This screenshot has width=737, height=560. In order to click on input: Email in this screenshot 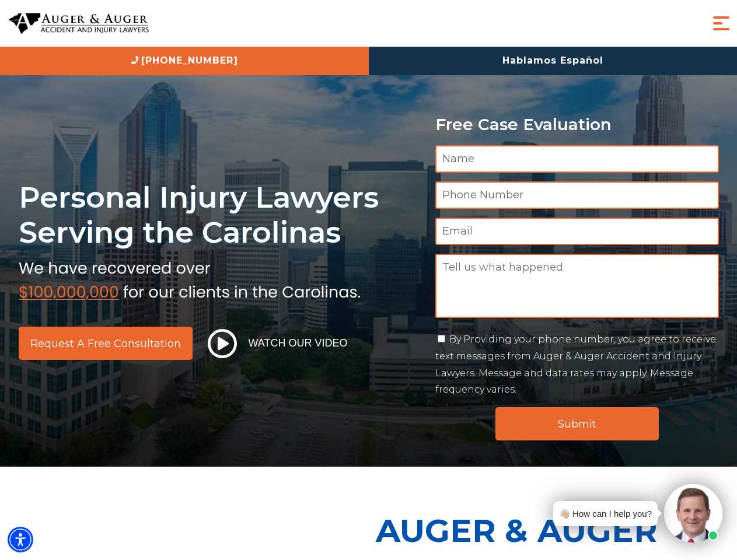, I will do `click(577, 231)`.